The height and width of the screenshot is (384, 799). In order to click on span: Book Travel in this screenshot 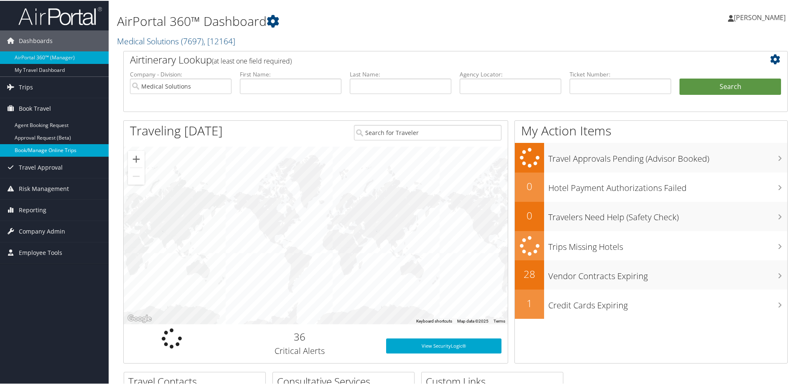, I will do `click(35, 108)`.